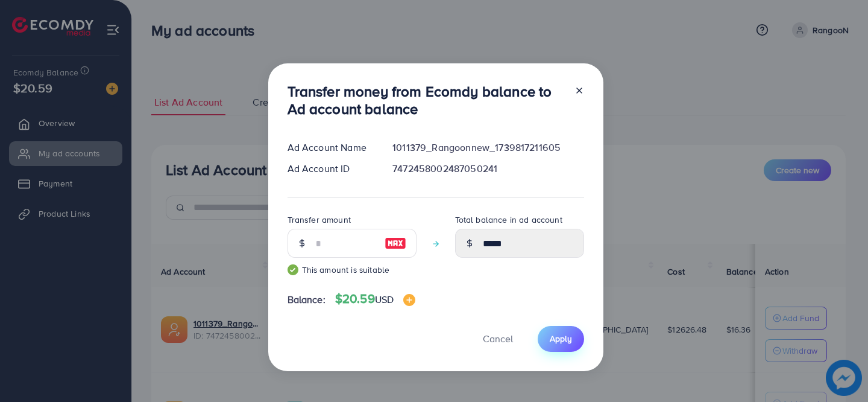 This screenshot has width=868, height=402. What do you see at coordinates (509, 220) in the screenshot?
I see `label: Total balance in ad account` at bounding box center [509, 220].